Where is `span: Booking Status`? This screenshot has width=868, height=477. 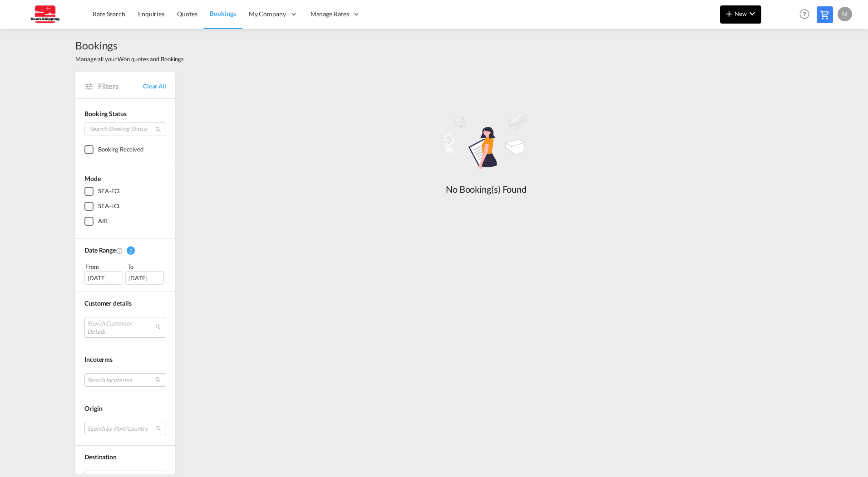 span: Booking Status is located at coordinates (105, 113).